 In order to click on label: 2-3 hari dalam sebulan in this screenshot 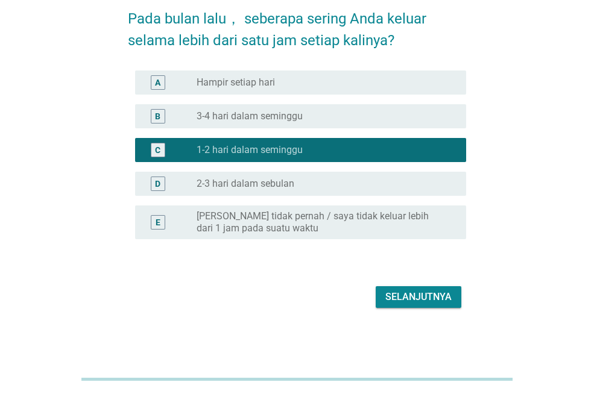, I will do `click(245, 184)`.